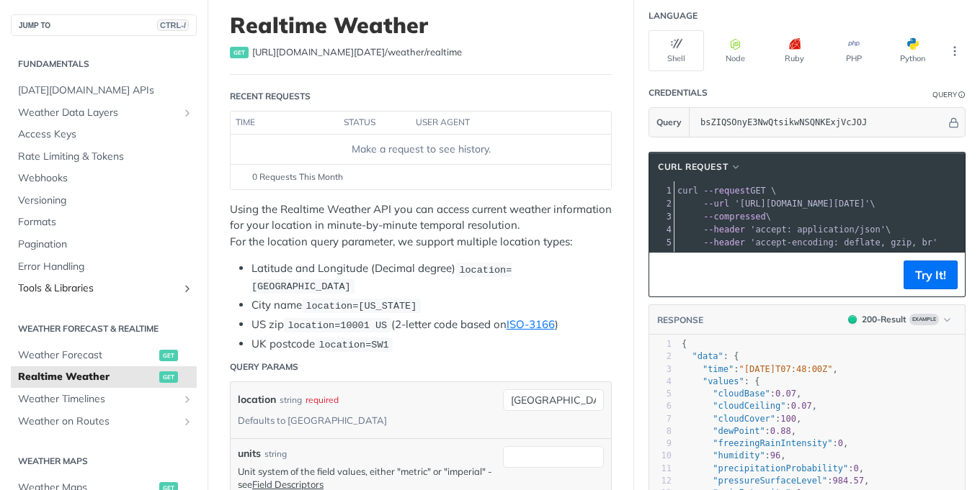  What do you see at coordinates (716, 204) in the screenshot?
I see `span: --url` at bounding box center [716, 204].